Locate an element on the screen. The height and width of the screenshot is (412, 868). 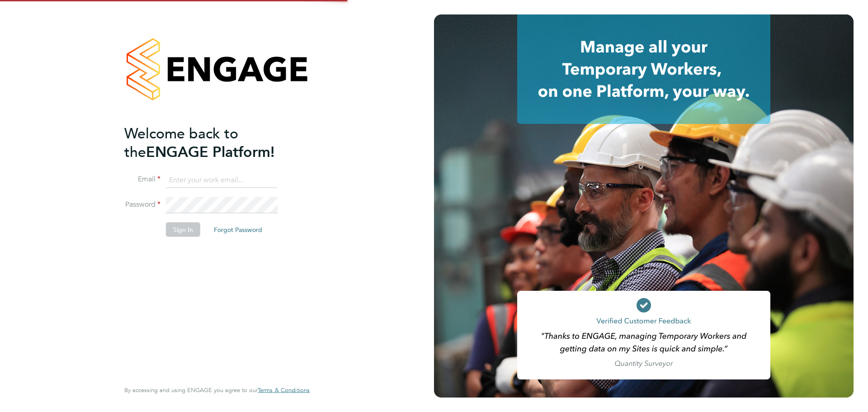
span: Welcome back to the is located at coordinates (181, 143).